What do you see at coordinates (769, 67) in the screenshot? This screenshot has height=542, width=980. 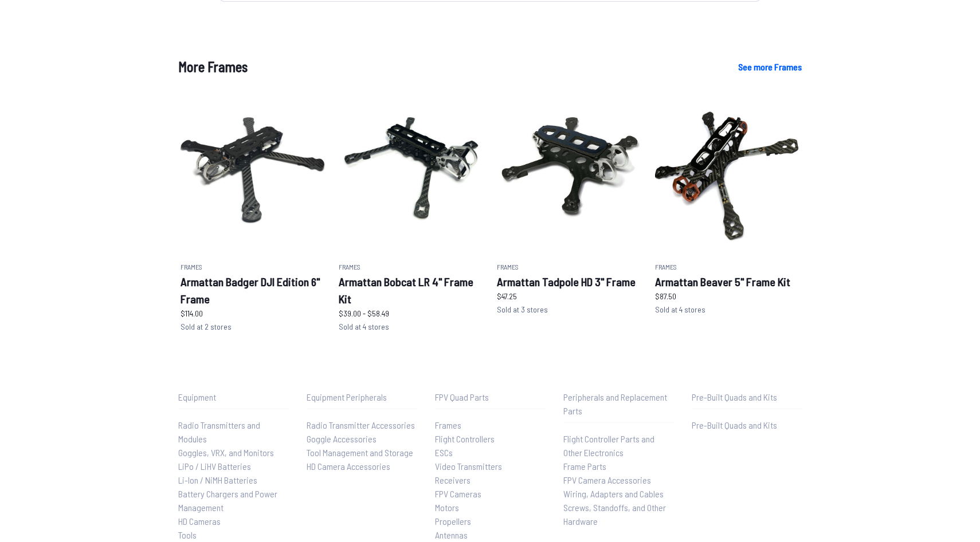 I see `a: See more Frames` at bounding box center [769, 67].